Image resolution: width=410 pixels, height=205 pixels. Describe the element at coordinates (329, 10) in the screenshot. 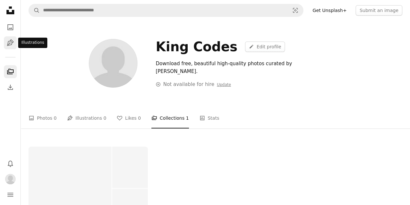

I see `a: Get Unsplash+` at that location.